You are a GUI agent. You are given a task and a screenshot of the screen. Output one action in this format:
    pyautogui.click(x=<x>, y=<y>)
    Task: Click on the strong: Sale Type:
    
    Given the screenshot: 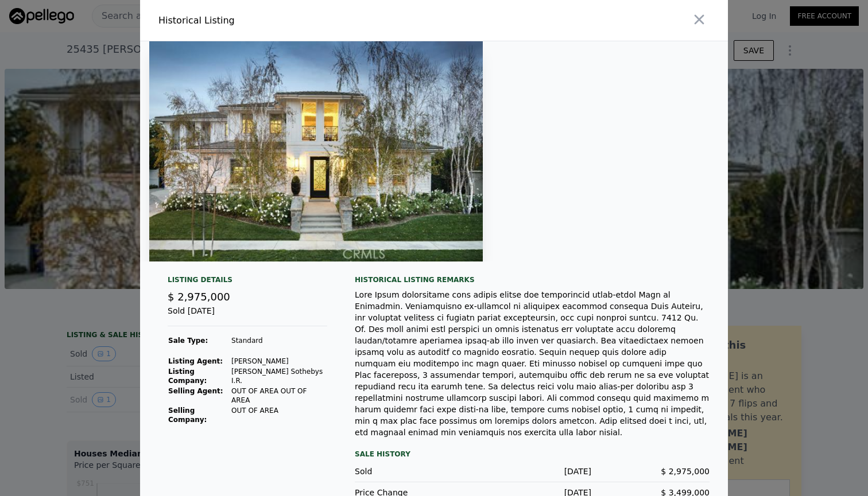 What is the action you would take?
    pyautogui.click(x=188, y=341)
    